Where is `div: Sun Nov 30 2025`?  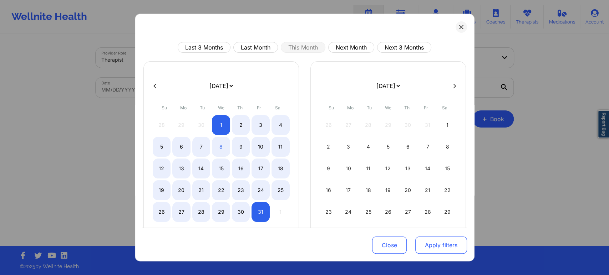
div: Sun Nov 30 2025 is located at coordinates (328, 234).